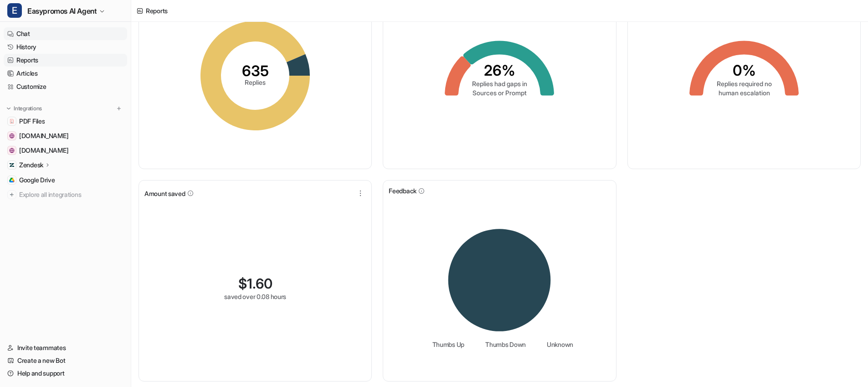 The image size is (868, 387). Describe the element at coordinates (12, 122) in the screenshot. I see `img: PDF Files` at that location.